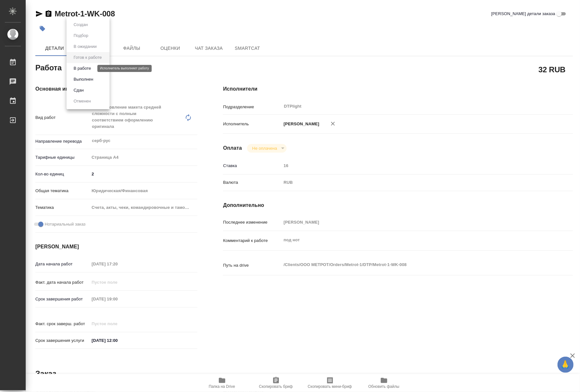 This screenshot has width=580, height=392. Describe the element at coordinates (78, 90) in the screenshot. I see `button: Сдан` at that location.